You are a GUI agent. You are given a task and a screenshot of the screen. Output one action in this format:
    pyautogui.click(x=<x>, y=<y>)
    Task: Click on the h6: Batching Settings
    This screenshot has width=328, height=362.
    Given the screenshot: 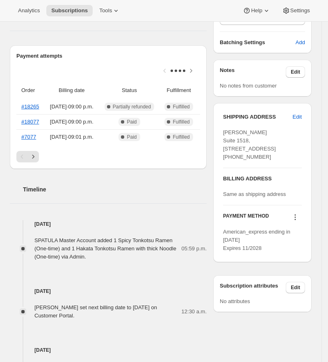 What is the action you would take?
    pyautogui.click(x=257, y=43)
    